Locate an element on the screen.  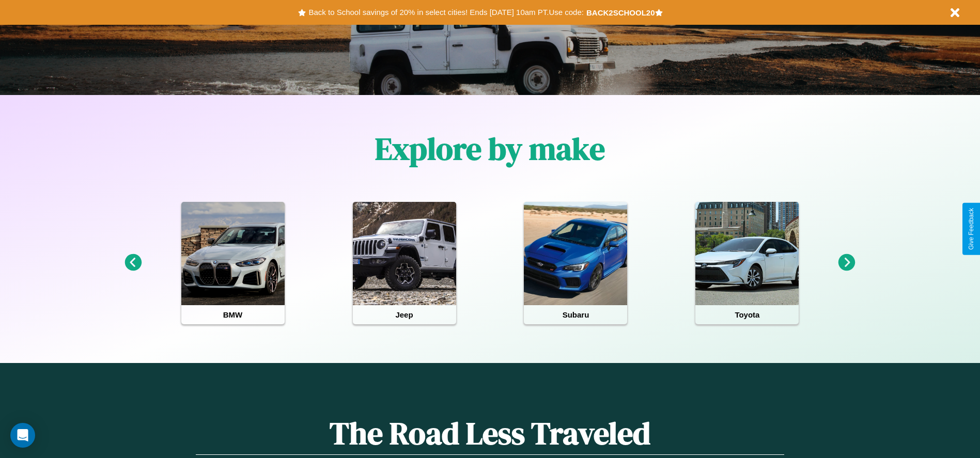
div: Give Feedback is located at coordinates (971, 229).